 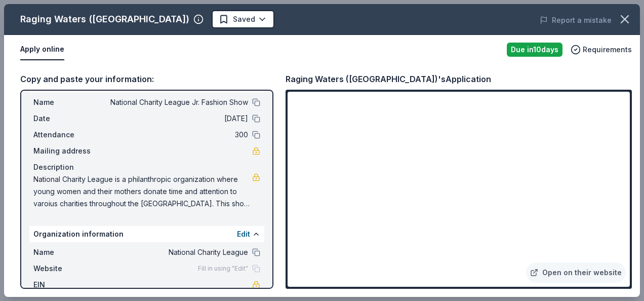 I want to click on div: Due in 10 days, so click(x=535, y=50).